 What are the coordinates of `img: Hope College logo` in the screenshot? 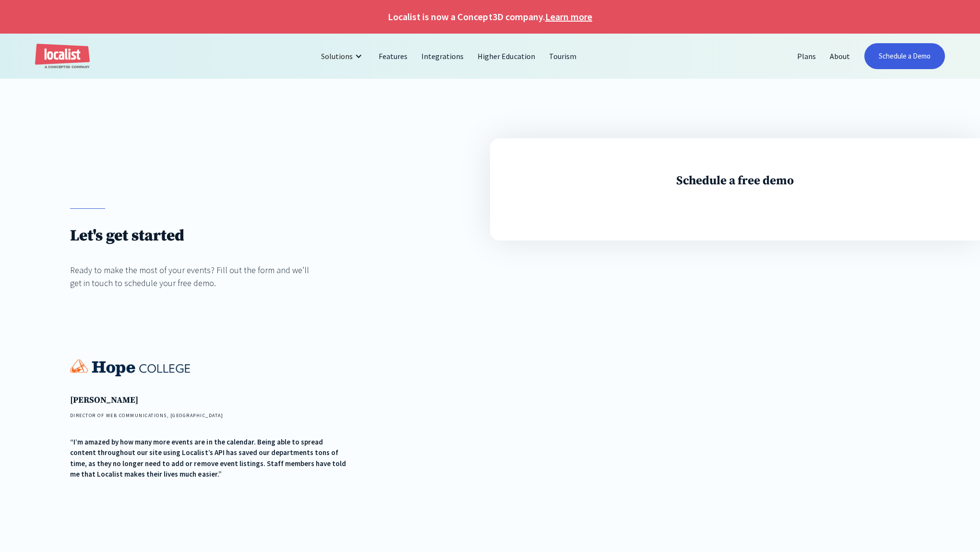 It's located at (130, 367).